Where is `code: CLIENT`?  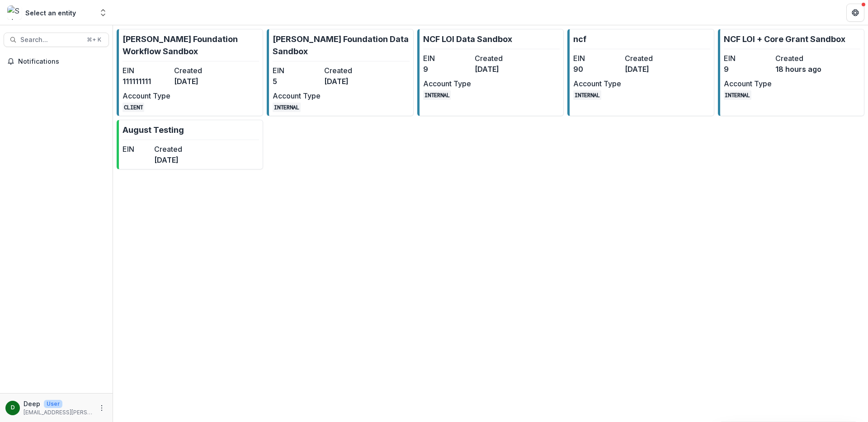 code: CLIENT is located at coordinates (133, 107).